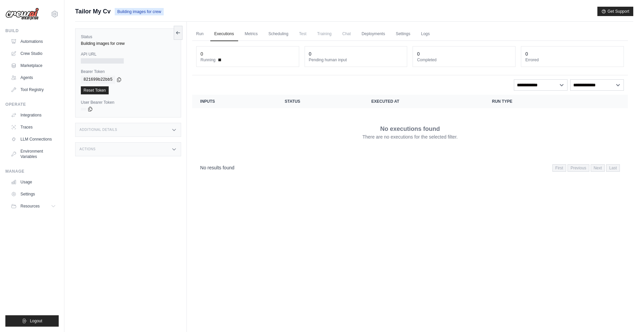  Describe the element at coordinates (234, 102) in the screenshot. I see `th: Inputs` at that location.